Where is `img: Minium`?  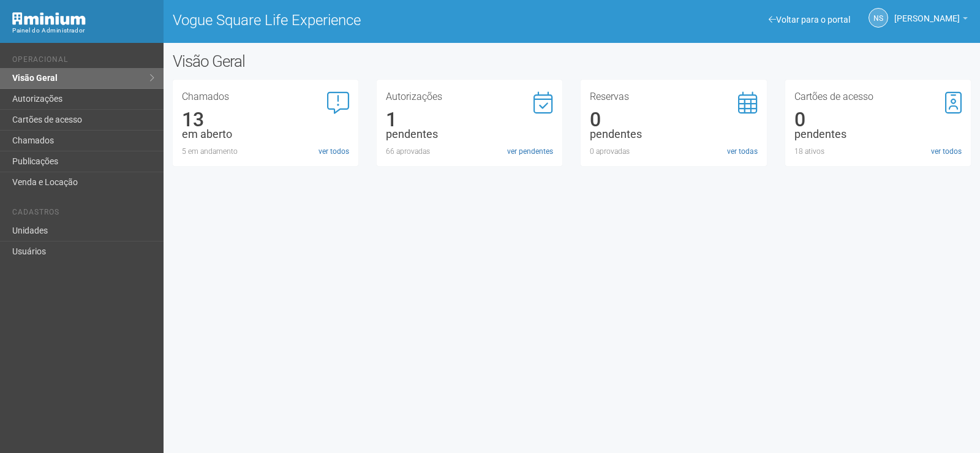
img: Minium is located at coordinates (49, 18).